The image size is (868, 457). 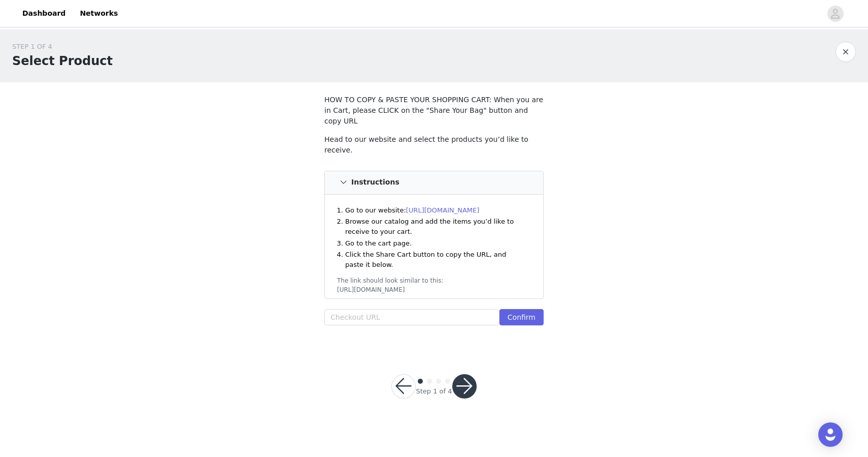 I want to click on div: The link should look similar to this:, so click(x=434, y=280).